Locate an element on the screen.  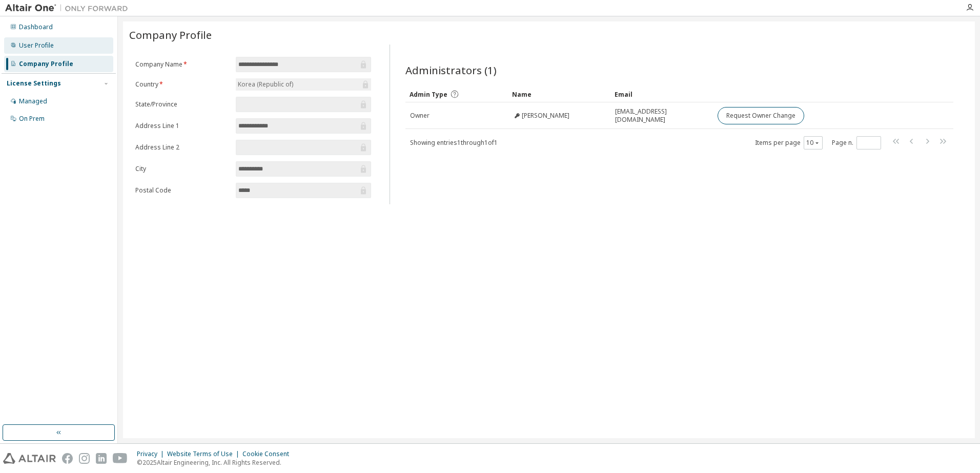
label: Country is located at coordinates (182, 84).